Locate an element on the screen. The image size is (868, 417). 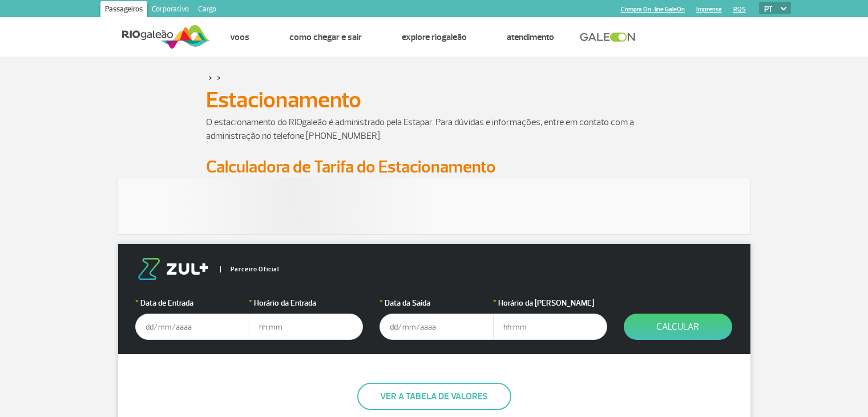
a: Passageiros is located at coordinates (124, 11).